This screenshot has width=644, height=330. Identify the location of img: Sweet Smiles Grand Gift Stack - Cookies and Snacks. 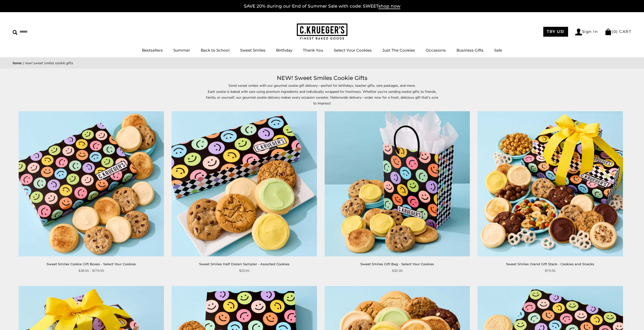
(550, 184).